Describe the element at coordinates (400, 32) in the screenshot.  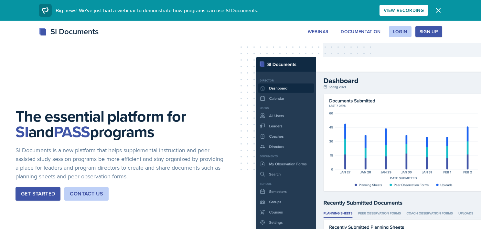
I see `div: Login` at that location.